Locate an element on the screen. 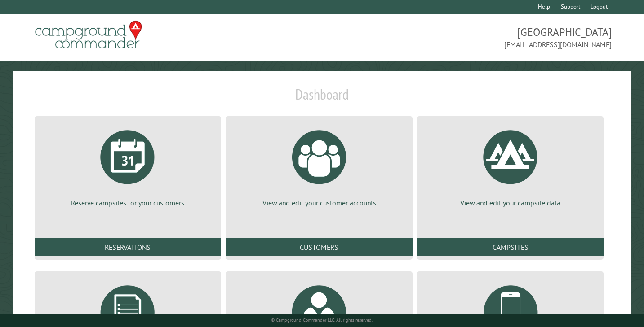  p: View and edit your campsite data is located at coordinates (511, 203).